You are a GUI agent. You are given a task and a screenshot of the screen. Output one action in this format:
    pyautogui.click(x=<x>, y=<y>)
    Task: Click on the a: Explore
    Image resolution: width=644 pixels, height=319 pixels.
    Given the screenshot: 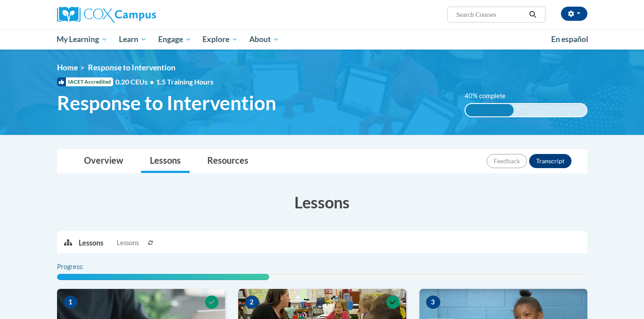 What is the action you would take?
    pyautogui.click(x=220, y=39)
    